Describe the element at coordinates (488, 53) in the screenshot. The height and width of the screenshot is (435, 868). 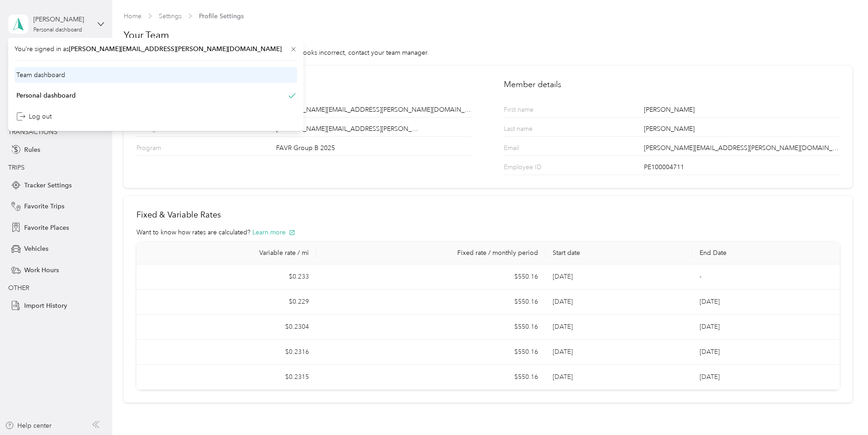
I see `div: This is the information associated with your team account. If it looks incorrect, contact your te...` at that location.